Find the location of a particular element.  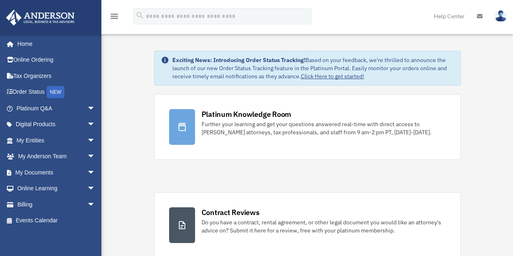

a: Events Calendar is located at coordinates (56, 221).